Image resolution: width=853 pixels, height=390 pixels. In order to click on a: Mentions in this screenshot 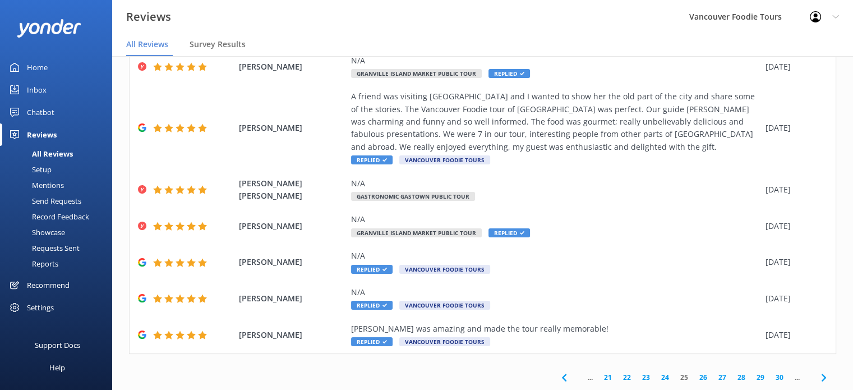, I will do `click(59, 185)`.